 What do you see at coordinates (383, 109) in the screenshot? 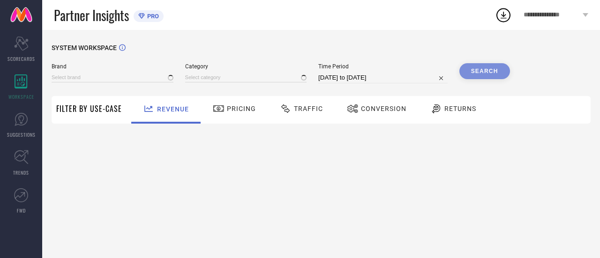
I see `span: Conversion` at bounding box center [383, 109].